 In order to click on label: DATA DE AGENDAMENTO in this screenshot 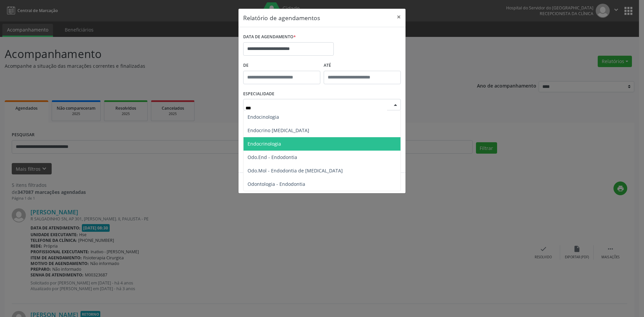, I will do `click(269, 37)`.